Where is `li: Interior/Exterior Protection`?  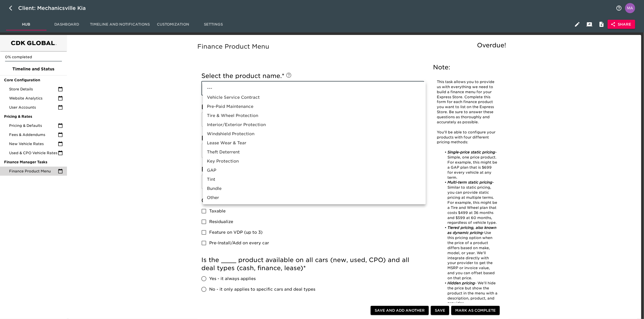
li: Interior/Exterior Protection is located at coordinates (314, 125).